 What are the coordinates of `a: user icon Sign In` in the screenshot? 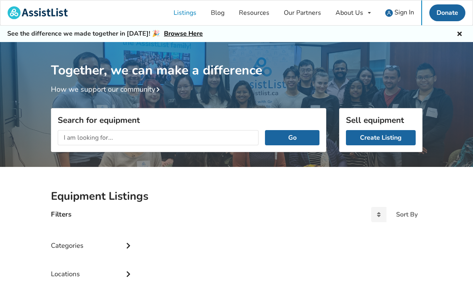 It's located at (400, 13).